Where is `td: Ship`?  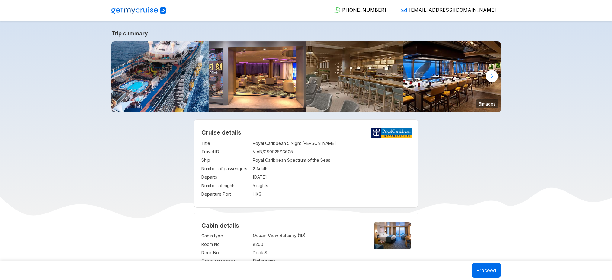
td: Ship is located at coordinates (226, 160).